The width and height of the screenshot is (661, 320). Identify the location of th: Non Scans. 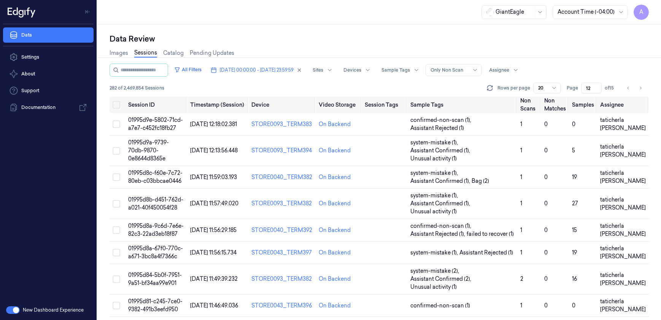
(529, 105).